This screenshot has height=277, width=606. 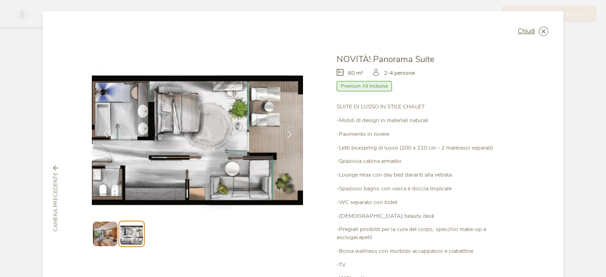 I want to click on p: -Mobili di design in materiali naturali, so click(x=425, y=120).